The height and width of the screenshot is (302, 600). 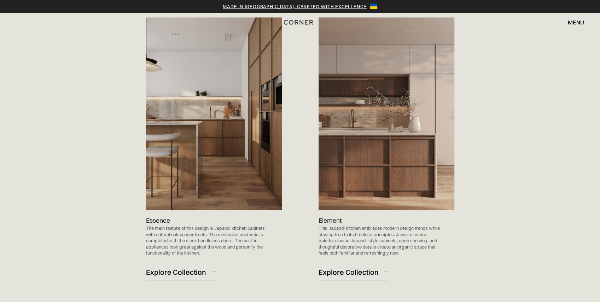 I want to click on p: Element, so click(x=330, y=220).